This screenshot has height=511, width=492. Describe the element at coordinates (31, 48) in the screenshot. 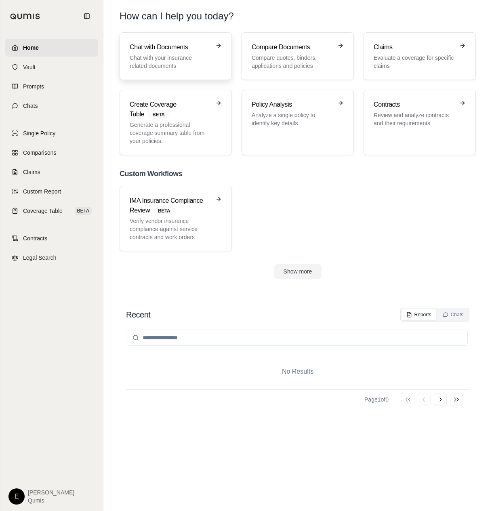

I see `span: Home` at that location.